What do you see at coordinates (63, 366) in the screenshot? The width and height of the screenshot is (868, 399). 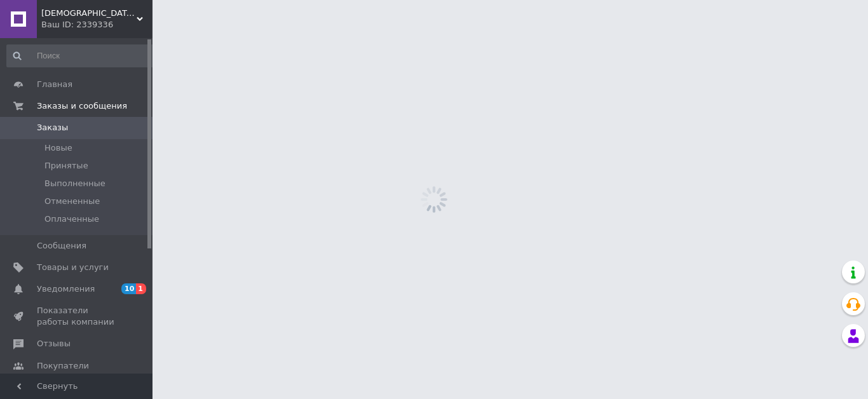 I see `span: Покупатели` at bounding box center [63, 366].